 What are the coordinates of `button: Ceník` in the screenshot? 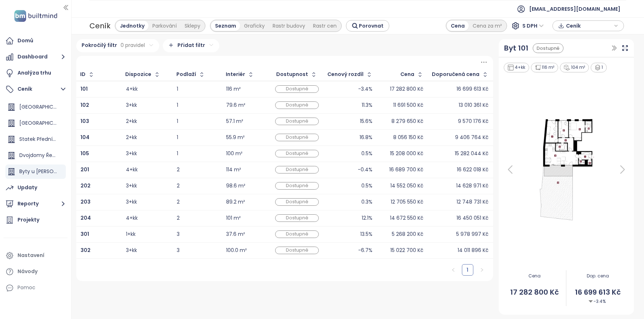 It's located at (36, 89).